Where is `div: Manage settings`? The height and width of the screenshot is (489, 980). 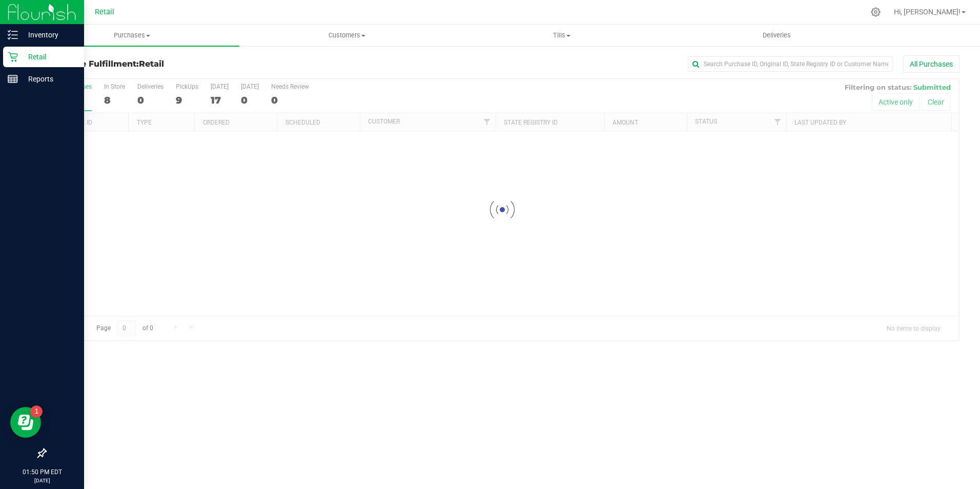
div: Manage settings is located at coordinates (875, 12).